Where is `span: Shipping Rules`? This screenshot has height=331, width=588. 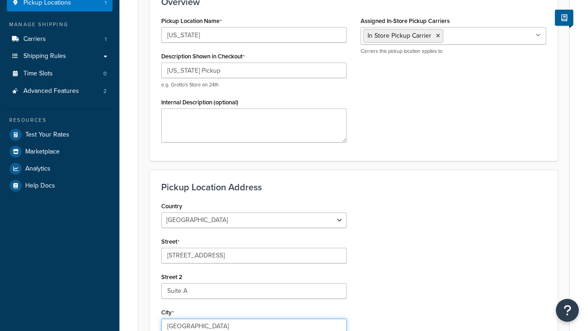 span: Shipping Rules is located at coordinates (45, 56).